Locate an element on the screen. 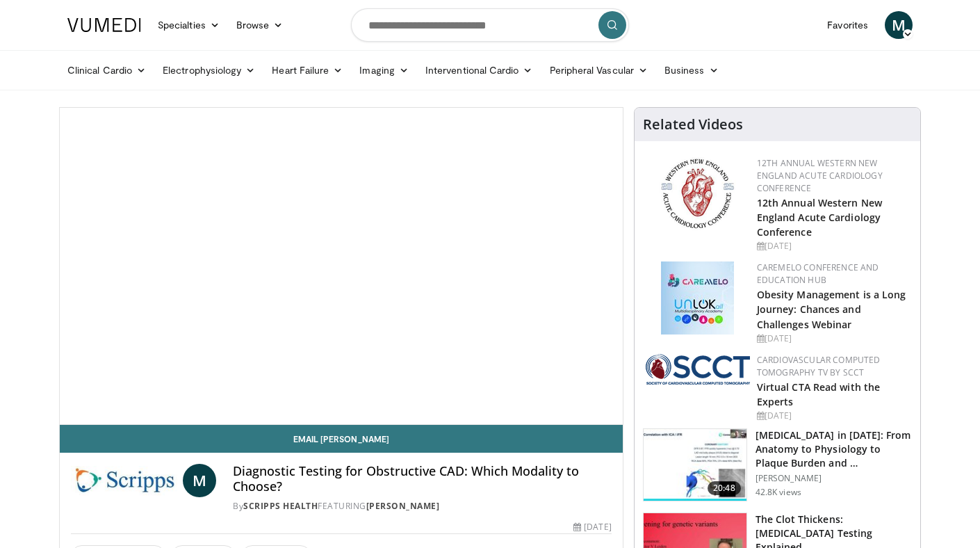 This screenshot has height=548, width=980. div: By FEATURING is located at coordinates (422, 506).